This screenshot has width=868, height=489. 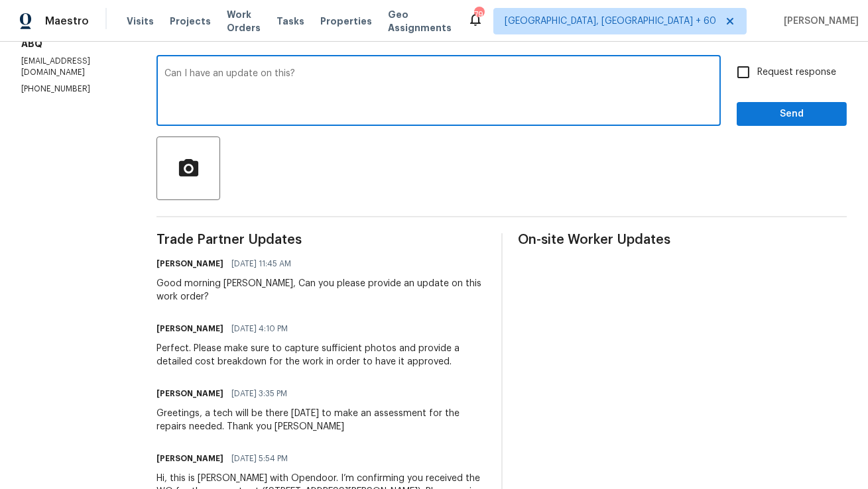 What do you see at coordinates (321, 240) in the screenshot?
I see `span: Trade Partner Updates` at bounding box center [321, 240].